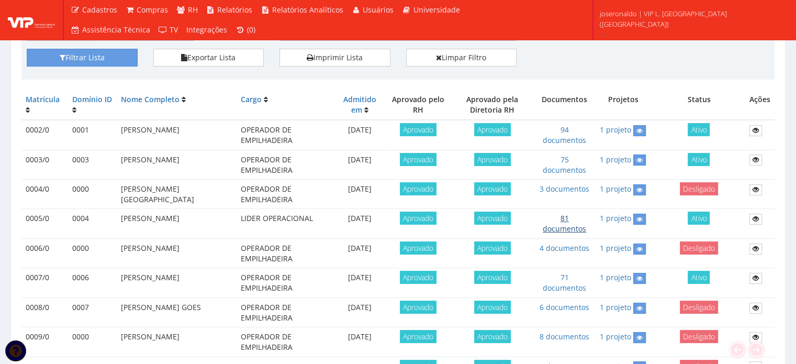 This screenshot has height=364, width=796. I want to click on td: 0001, so click(92, 134).